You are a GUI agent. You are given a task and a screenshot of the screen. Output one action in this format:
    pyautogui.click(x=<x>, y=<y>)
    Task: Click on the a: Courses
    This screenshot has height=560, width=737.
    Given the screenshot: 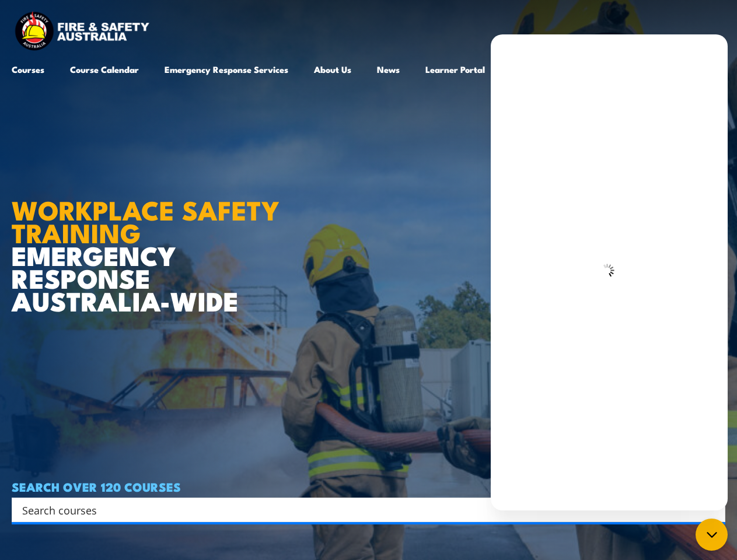 What is the action you would take?
    pyautogui.click(x=28, y=70)
    